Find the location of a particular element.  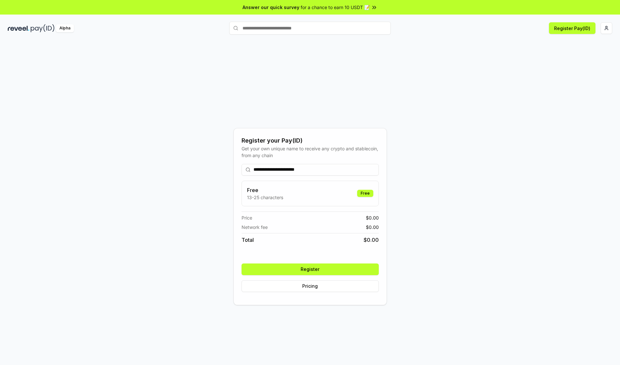

p: 13-25 characters is located at coordinates (265, 197).